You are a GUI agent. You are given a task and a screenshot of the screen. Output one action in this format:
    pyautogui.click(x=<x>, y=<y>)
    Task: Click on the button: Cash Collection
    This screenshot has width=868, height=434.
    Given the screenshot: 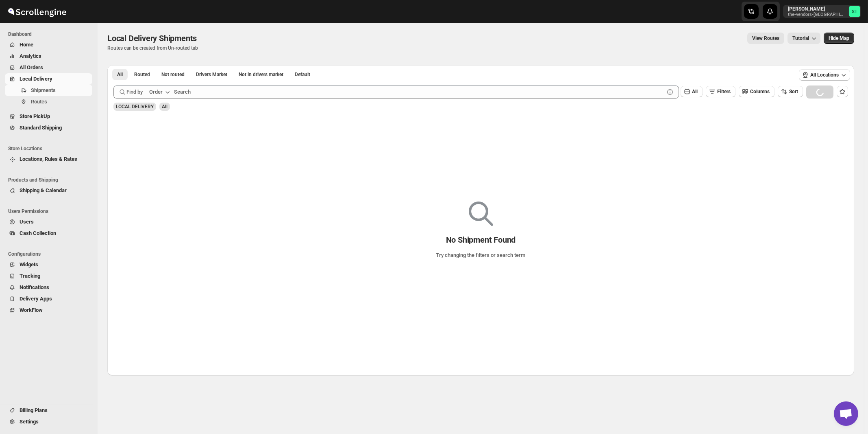 What is the action you would take?
    pyautogui.click(x=48, y=234)
    